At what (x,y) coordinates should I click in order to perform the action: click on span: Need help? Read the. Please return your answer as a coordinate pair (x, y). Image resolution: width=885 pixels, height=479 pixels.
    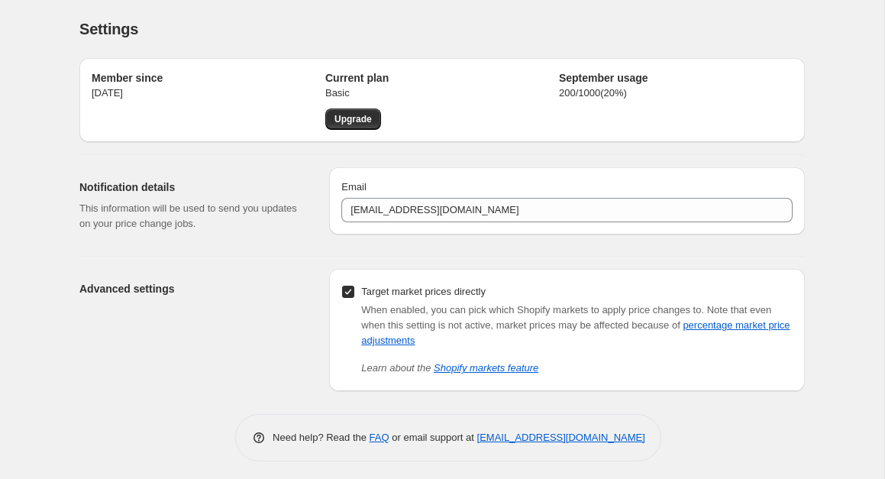
    Looking at the image, I should click on (321, 437).